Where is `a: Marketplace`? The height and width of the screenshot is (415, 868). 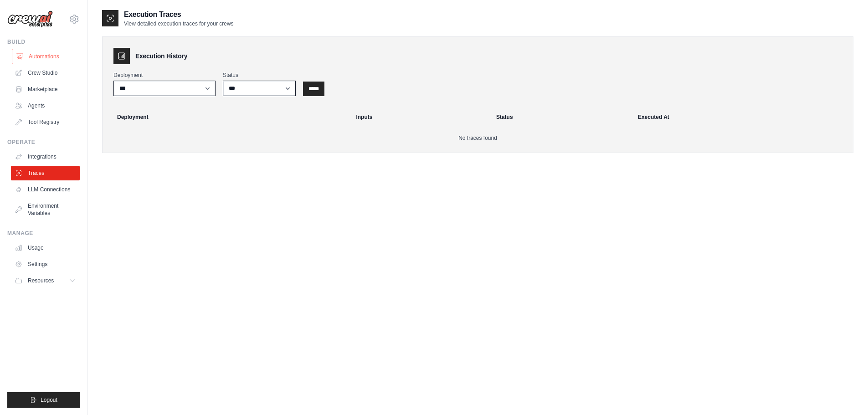
a: Marketplace is located at coordinates (45, 89).